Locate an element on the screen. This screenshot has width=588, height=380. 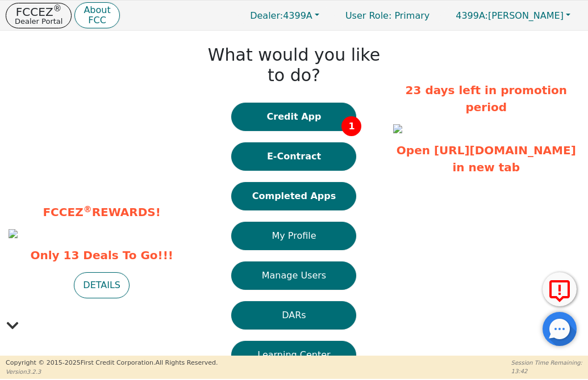
button: Report Error to FCC is located at coordinates (559, 290).